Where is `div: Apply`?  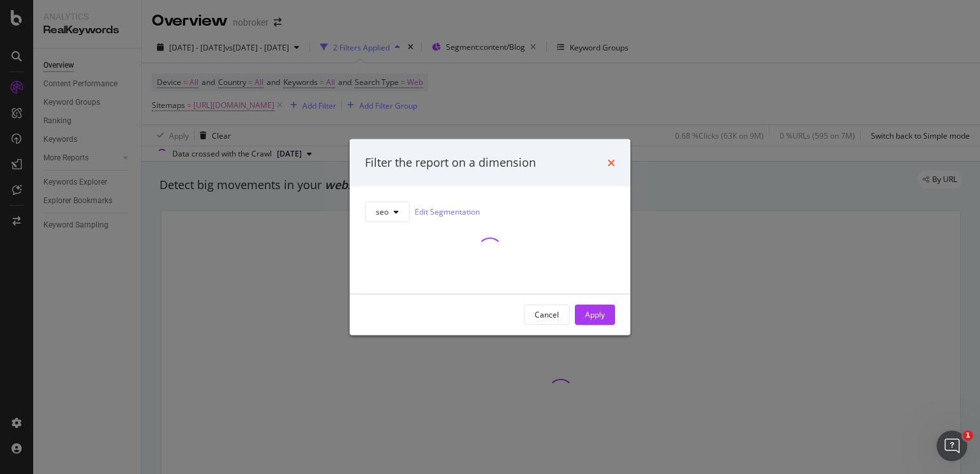 div: Apply is located at coordinates (594, 314).